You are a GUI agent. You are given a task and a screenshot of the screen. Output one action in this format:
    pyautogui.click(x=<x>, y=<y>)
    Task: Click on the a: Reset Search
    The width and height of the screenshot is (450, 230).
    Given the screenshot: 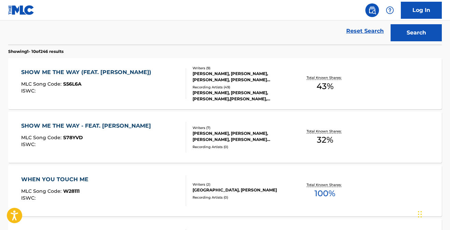 What is the action you would take?
    pyautogui.click(x=365, y=31)
    